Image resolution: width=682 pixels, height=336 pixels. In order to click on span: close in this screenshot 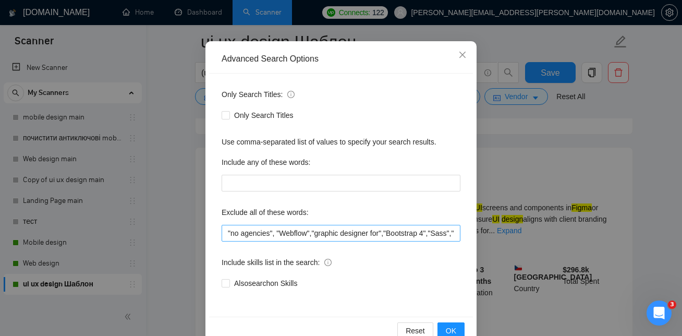, I will do `click(462, 55)`.